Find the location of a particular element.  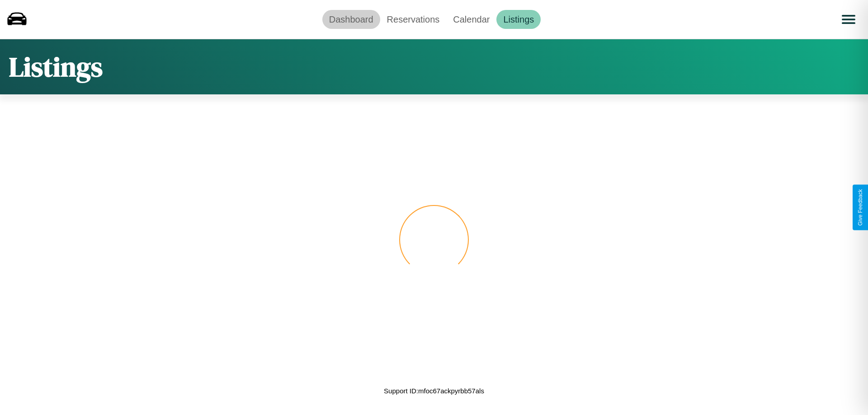

button: Open menu is located at coordinates (849, 19).